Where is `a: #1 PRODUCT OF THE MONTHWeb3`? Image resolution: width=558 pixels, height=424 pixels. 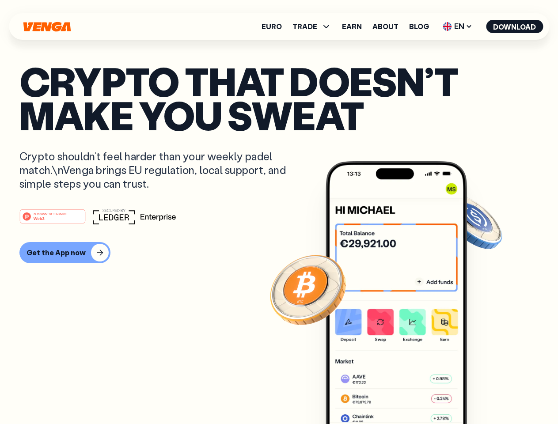
a: #1 PRODUCT OF THE MONTHWeb3 is located at coordinates (53, 220).